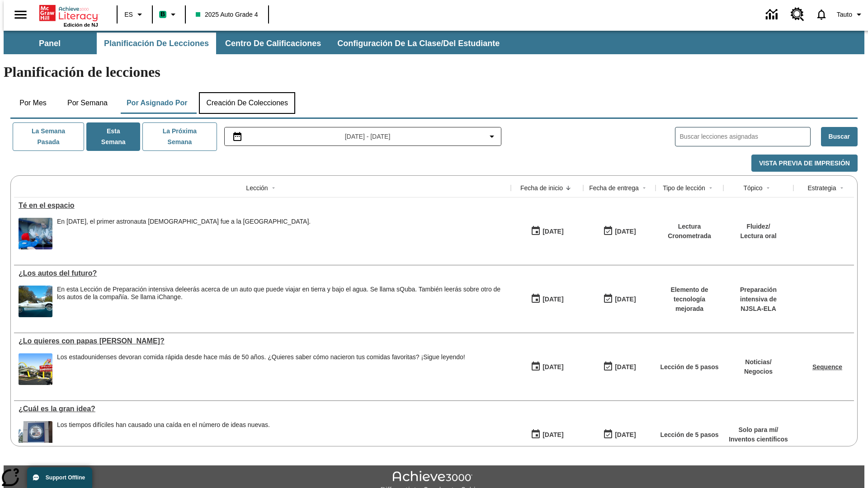  Describe the element at coordinates (262, 274) in the screenshot. I see `div: ¿Los autos del futuro?` at that location.